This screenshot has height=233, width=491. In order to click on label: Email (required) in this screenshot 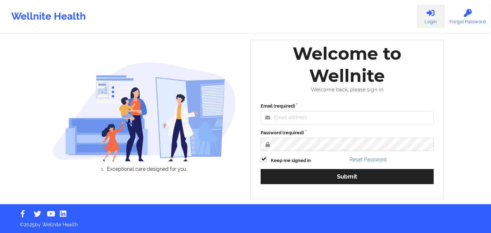, I will do `click(347, 106)`.